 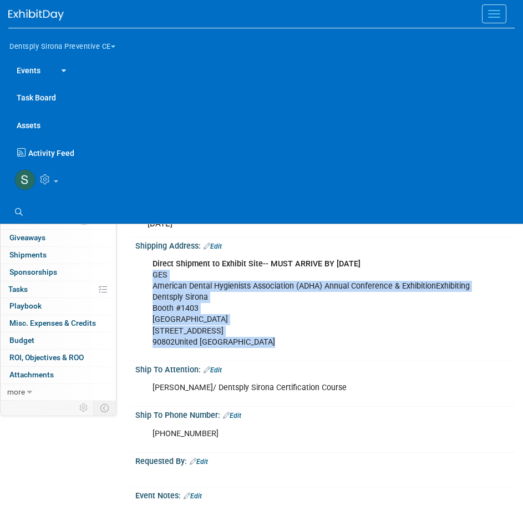 What do you see at coordinates (28, 255) in the screenshot?
I see `span: Shipments` at bounding box center [28, 255].